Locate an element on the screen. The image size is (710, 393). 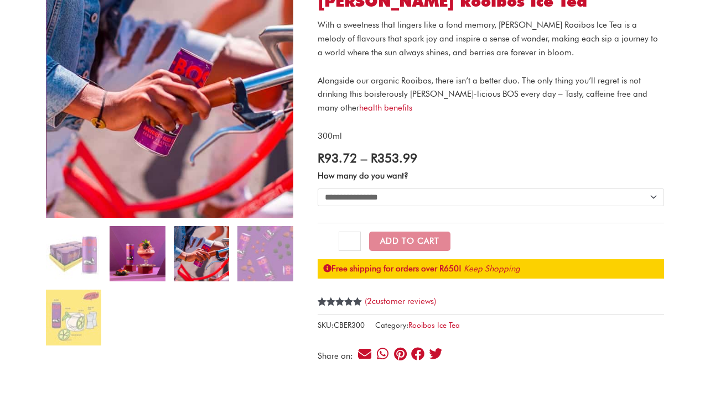
a: Rooibos Ice Tea is located at coordinates (434, 325).